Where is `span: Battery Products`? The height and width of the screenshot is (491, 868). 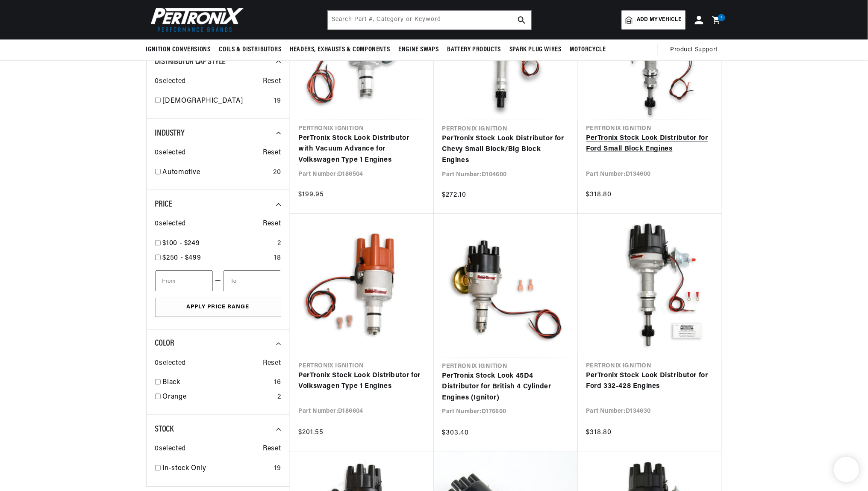 span: Battery Products is located at coordinates (475, 50).